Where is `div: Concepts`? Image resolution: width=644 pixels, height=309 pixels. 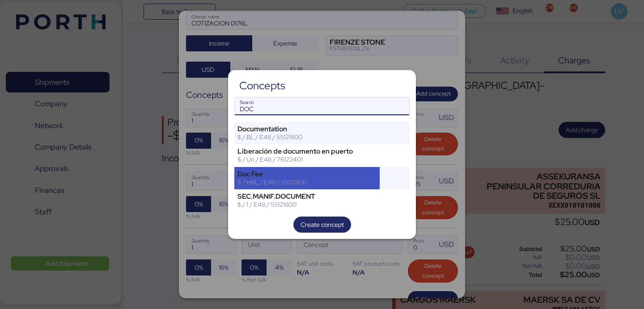
div: Concepts is located at coordinates (262, 86).